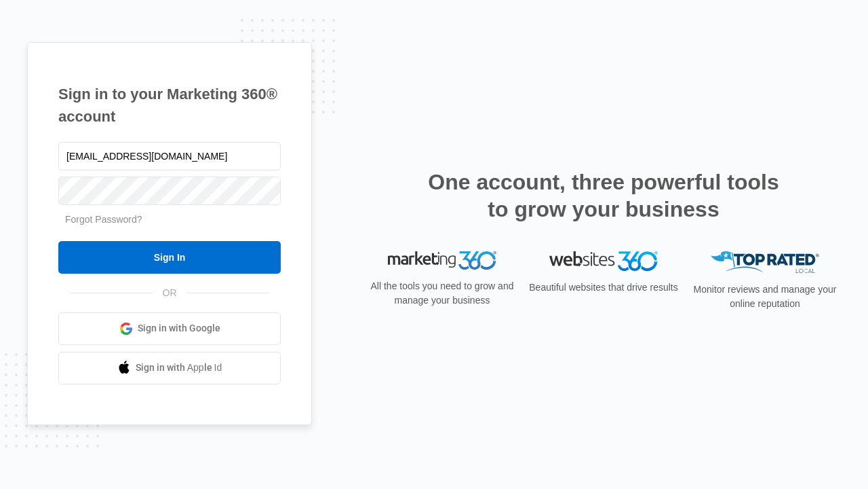 Image resolution: width=868 pixels, height=489 pixels. I want to click on span: Sign in with Apple Id, so click(179, 367).